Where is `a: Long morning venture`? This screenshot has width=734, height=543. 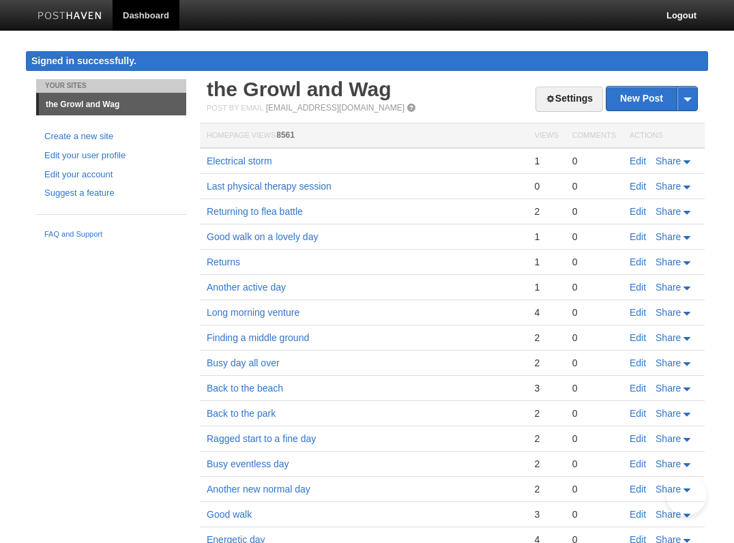
a: Long morning venture is located at coordinates (253, 313).